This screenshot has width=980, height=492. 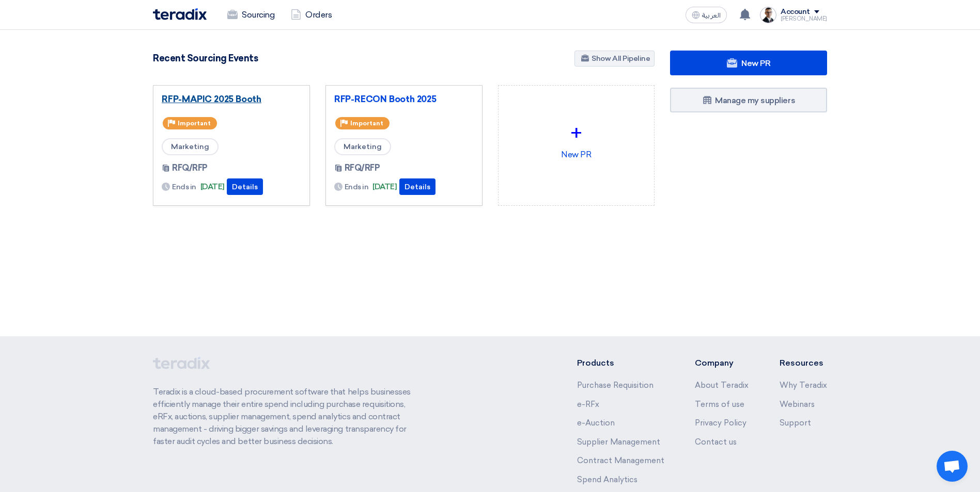 What do you see at coordinates (748, 100) in the screenshot?
I see `a: Manage my suppliers` at bounding box center [748, 100].